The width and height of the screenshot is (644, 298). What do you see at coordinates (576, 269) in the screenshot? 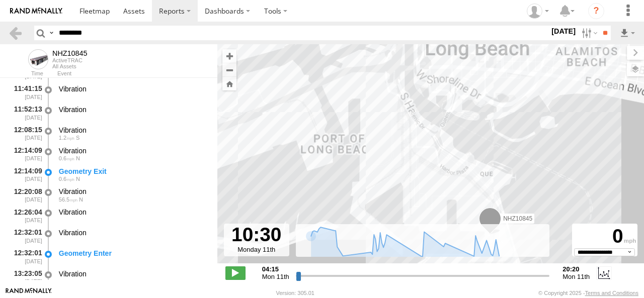
I see `strong: 20:20` at bounding box center [576, 269].